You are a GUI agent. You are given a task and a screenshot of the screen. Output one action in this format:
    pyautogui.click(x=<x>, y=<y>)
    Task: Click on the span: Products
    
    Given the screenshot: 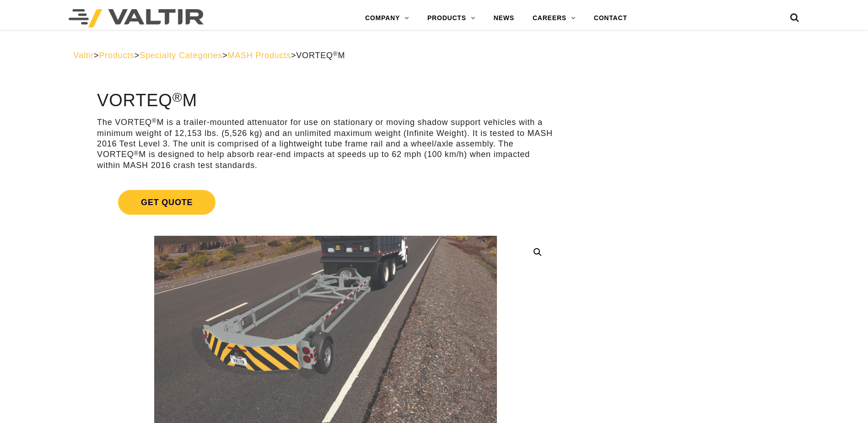 What is the action you would take?
    pyautogui.click(x=116, y=56)
    